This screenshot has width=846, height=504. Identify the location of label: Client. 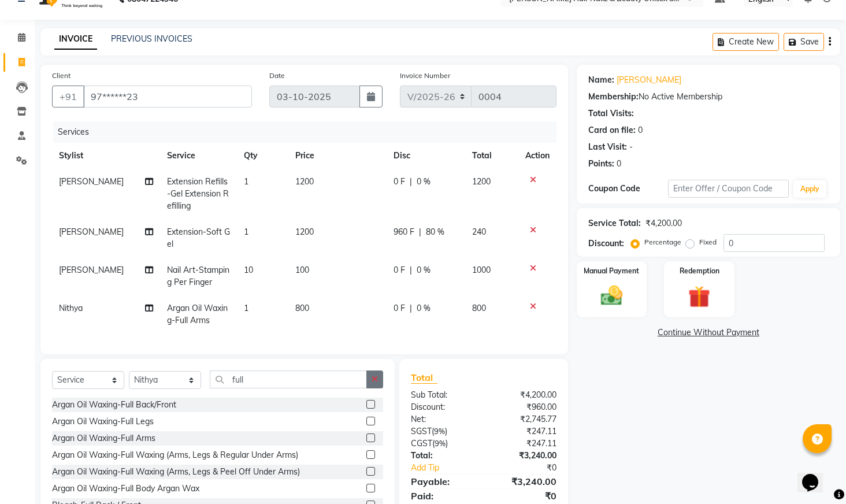
(61, 75).